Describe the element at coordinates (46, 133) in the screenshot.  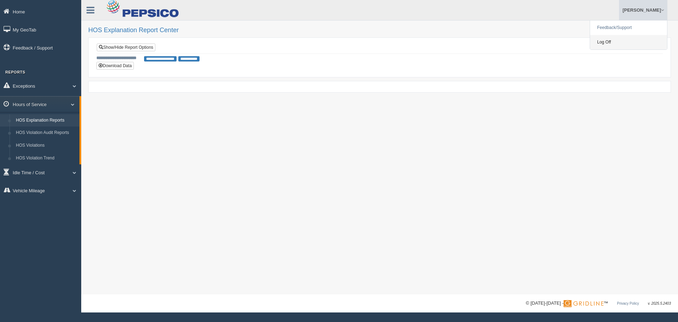
I see `a: HOS Violation Audit Reports` at that location.